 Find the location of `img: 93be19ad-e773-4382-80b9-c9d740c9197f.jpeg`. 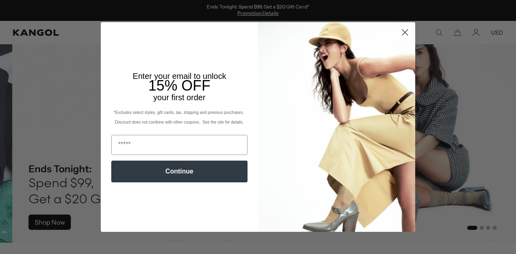

img: 93be19ad-e773-4382-80b9-c9d740c9197f.jpeg is located at coordinates (337, 127).